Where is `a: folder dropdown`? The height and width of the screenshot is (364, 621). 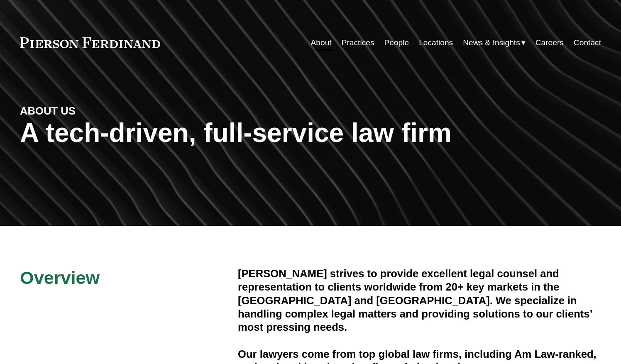
a: folder dropdown is located at coordinates (494, 42).